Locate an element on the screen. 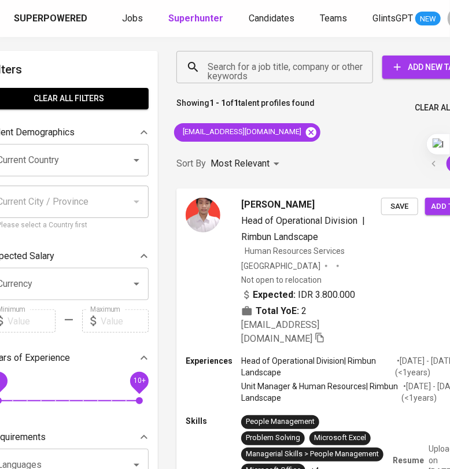 This screenshot has height=469, width=450. a: Superpowered is located at coordinates (51, 18).